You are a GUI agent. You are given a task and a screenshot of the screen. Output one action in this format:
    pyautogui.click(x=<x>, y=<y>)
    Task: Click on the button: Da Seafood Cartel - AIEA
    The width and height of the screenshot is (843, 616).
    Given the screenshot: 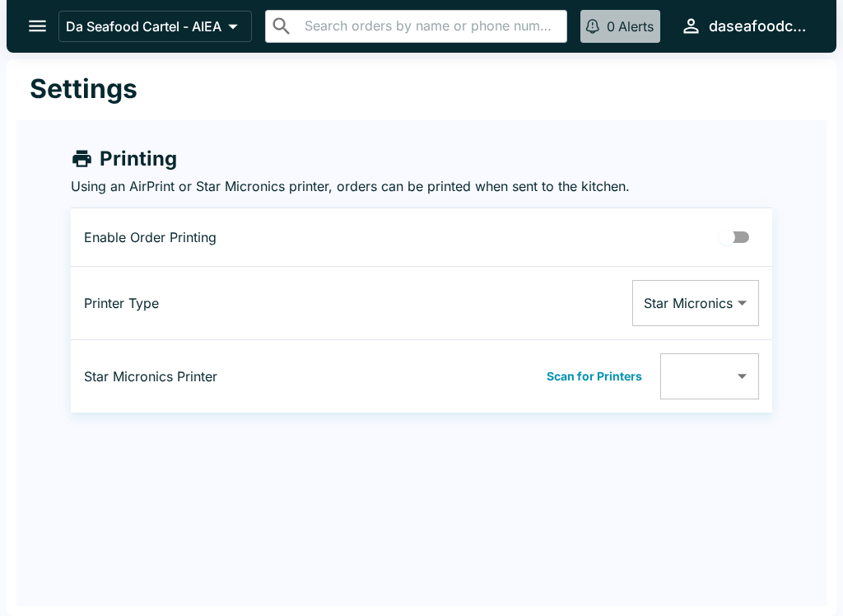 What is the action you would take?
    pyautogui.click(x=154, y=26)
    